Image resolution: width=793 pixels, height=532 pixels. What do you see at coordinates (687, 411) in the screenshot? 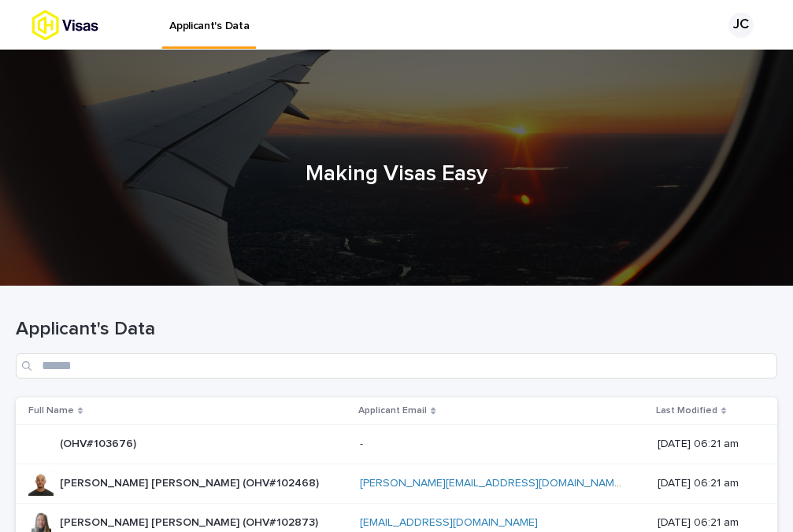
I see `p: Last Modified` at bounding box center [687, 411].